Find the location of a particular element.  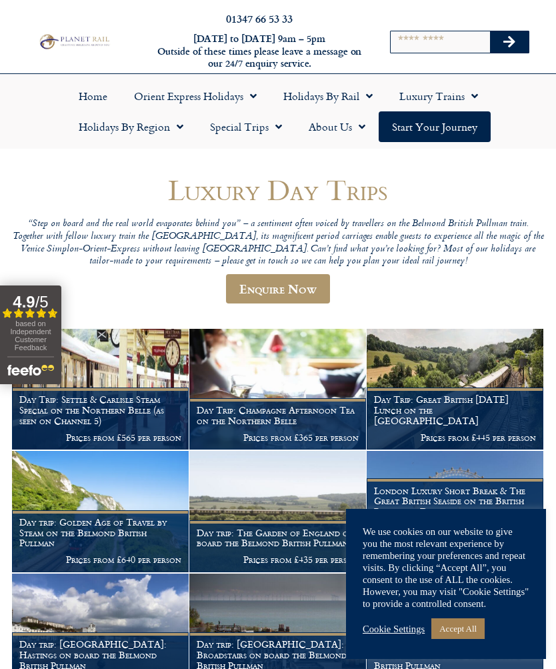

p: Prices from £435 per person is located at coordinates (277, 559).